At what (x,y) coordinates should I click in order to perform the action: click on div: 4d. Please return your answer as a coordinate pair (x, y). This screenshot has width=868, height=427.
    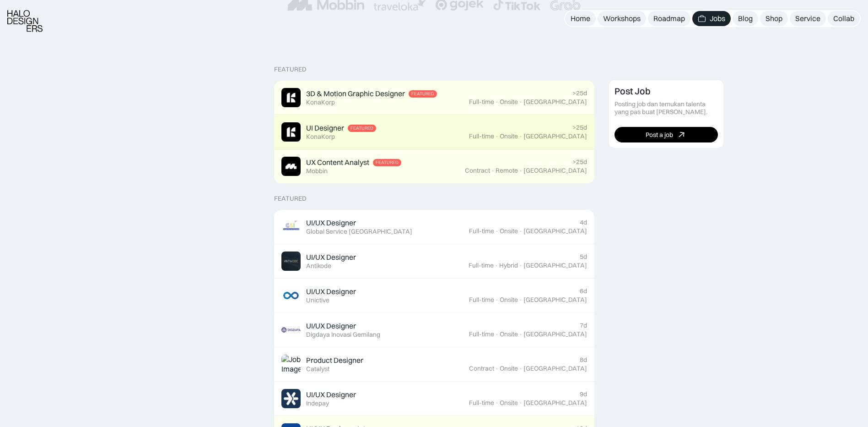
    Looking at the image, I should click on (583, 222).